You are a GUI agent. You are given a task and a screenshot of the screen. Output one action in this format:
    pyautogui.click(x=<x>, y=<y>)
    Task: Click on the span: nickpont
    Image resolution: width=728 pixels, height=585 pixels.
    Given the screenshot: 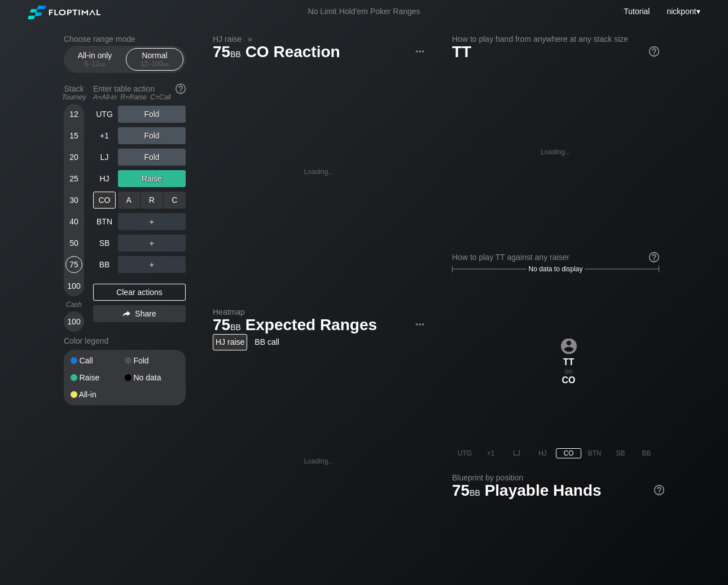 What is the action you would take?
    pyautogui.click(x=681, y=11)
    